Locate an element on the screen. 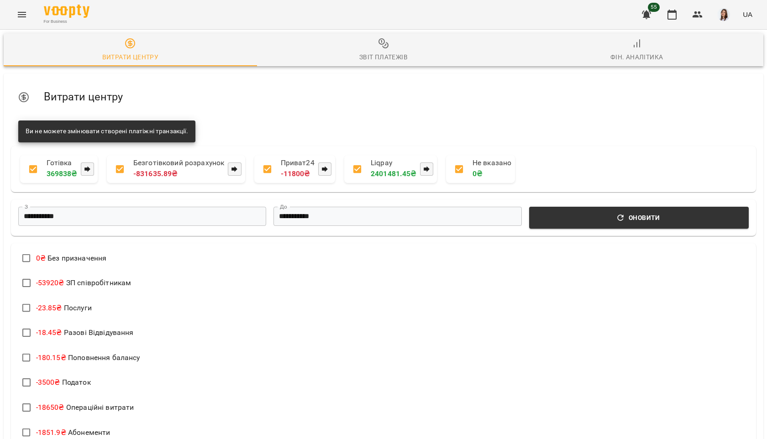 The height and width of the screenshot is (439, 767). p: Безготівковий розрахунок is located at coordinates (179, 163).